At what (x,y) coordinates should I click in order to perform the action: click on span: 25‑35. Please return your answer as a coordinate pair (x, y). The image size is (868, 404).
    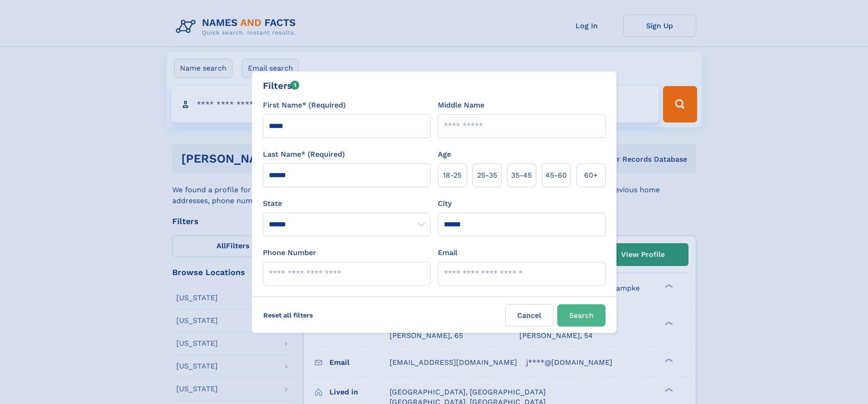
    Looking at the image, I should click on (487, 175).